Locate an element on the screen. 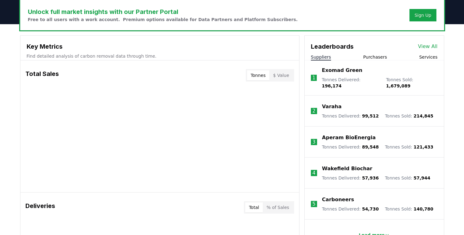  h3: Unlock full market insights with our Partner Portal is located at coordinates (163, 12).